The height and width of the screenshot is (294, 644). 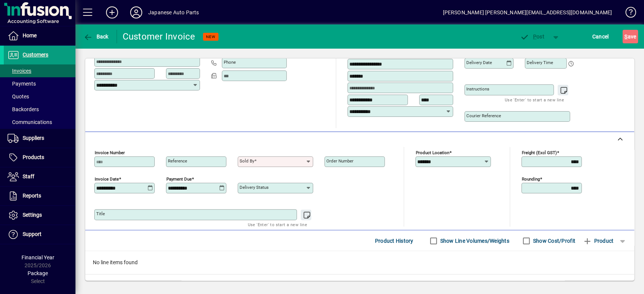 What do you see at coordinates (18, 97) in the screenshot?
I see `span: Quotes` at bounding box center [18, 97].